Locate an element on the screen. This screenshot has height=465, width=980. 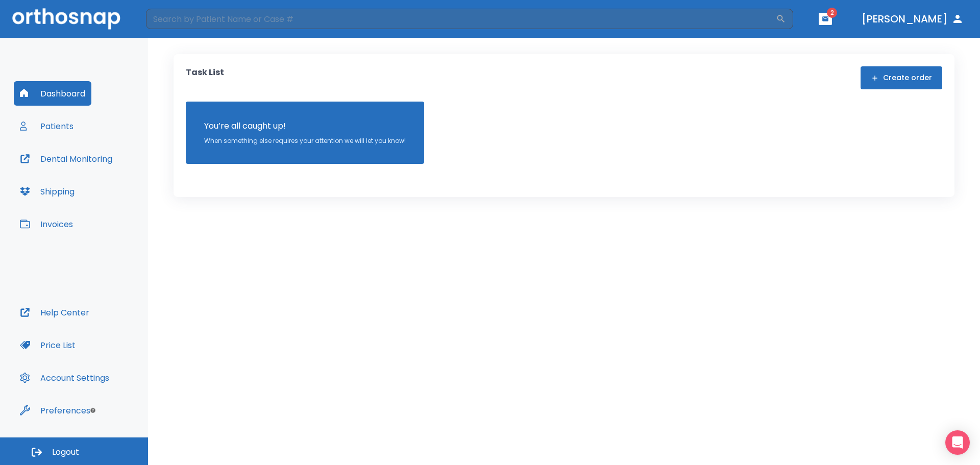
span: 2 is located at coordinates (832, 13).